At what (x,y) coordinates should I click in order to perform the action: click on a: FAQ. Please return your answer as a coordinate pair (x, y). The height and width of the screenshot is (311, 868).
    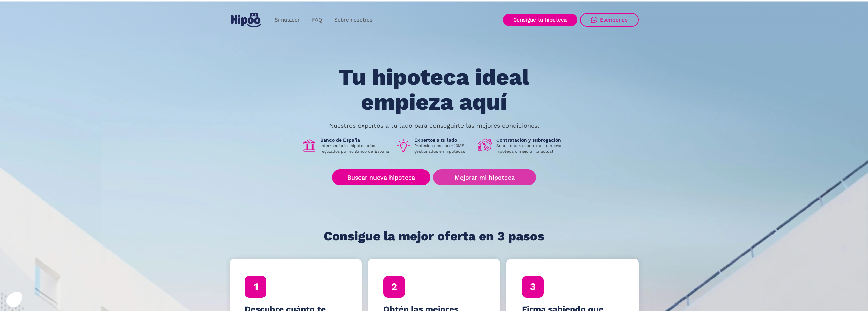
    Looking at the image, I should click on (317, 20).